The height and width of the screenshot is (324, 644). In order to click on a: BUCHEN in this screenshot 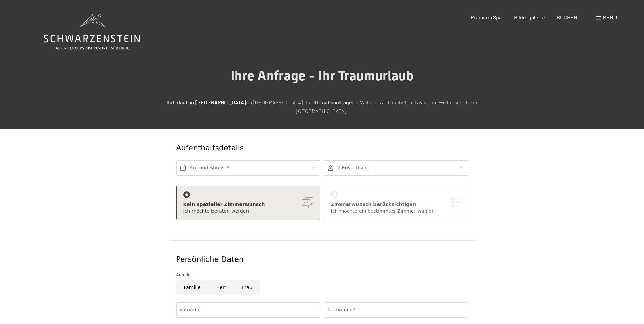, I will do `click(567, 17)`.